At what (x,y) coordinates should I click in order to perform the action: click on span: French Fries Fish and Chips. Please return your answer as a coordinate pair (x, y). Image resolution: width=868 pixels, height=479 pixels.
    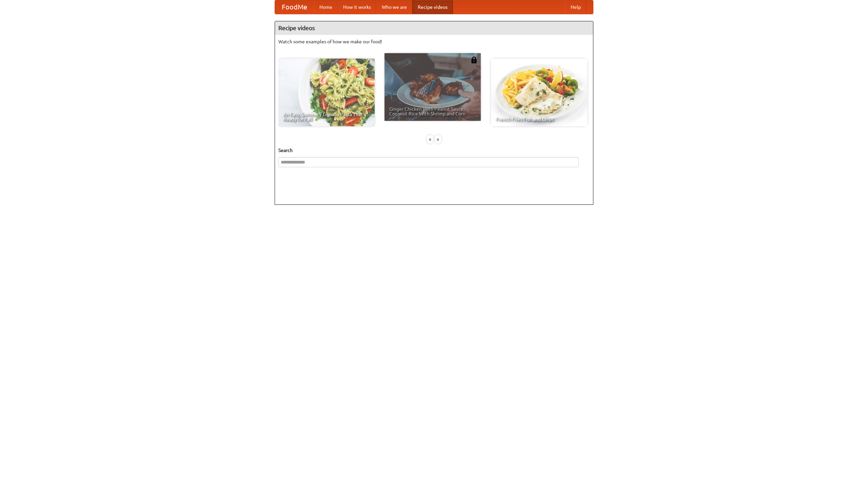
    Looking at the image, I should click on (539, 120).